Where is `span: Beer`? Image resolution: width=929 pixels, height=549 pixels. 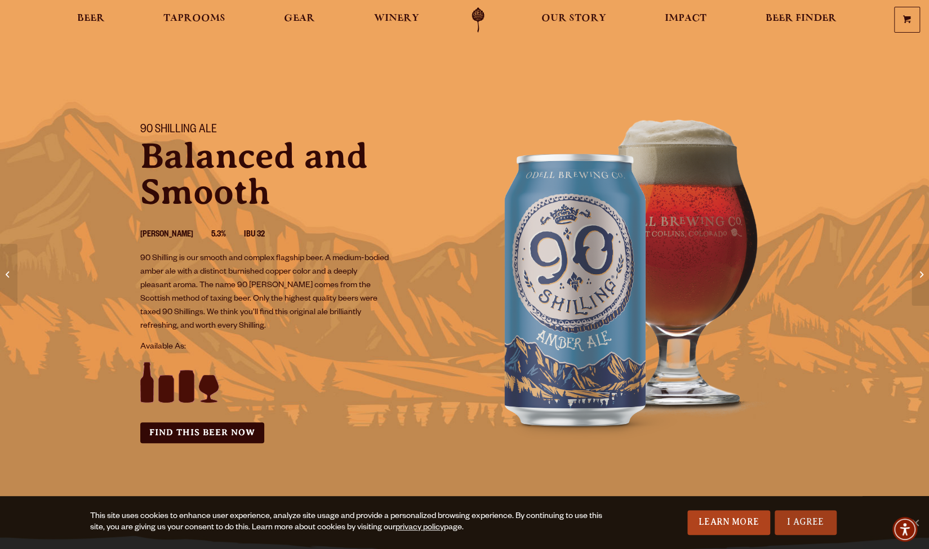
span: Beer is located at coordinates (91, 19).